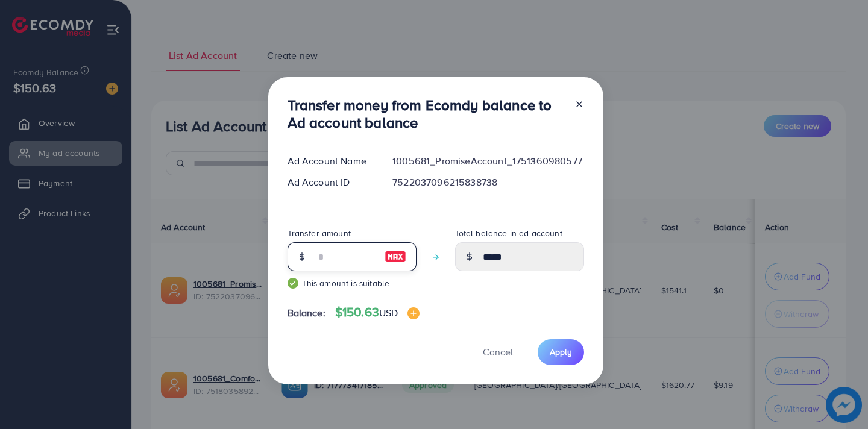 The height and width of the screenshot is (429, 868). I want to click on div: Ad Account Name, so click(330, 161).